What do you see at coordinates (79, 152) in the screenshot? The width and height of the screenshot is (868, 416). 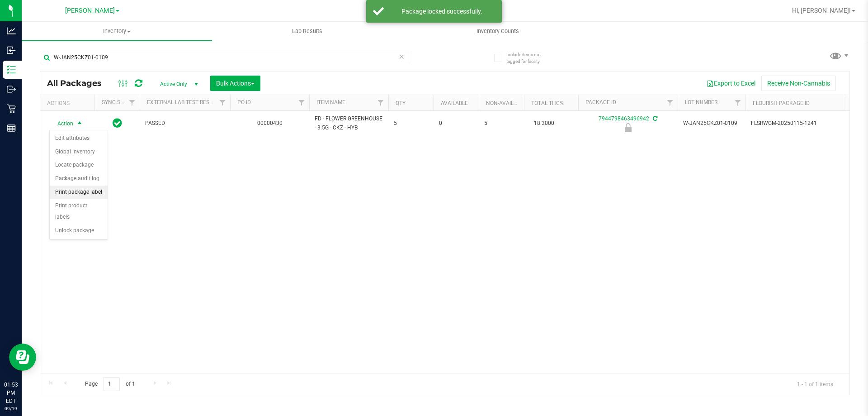 I see `li: Global inventory` at bounding box center [79, 152].